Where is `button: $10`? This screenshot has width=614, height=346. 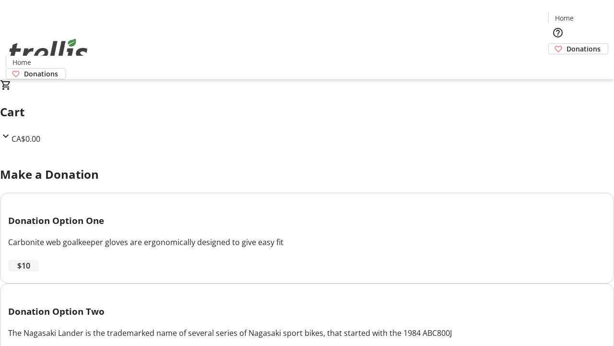
button: $10 is located at coordinates (24, 265).